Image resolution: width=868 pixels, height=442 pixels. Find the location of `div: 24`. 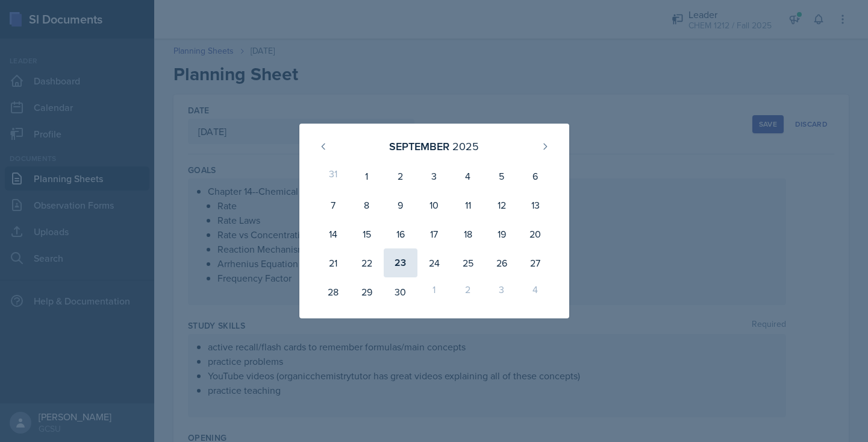

div: 24 is located at coordinates (435, 263).